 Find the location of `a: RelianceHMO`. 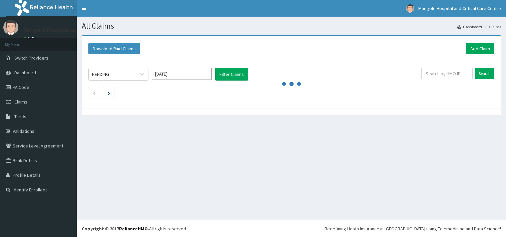

a: RelianceHMO is located at coordinates (133, 229).